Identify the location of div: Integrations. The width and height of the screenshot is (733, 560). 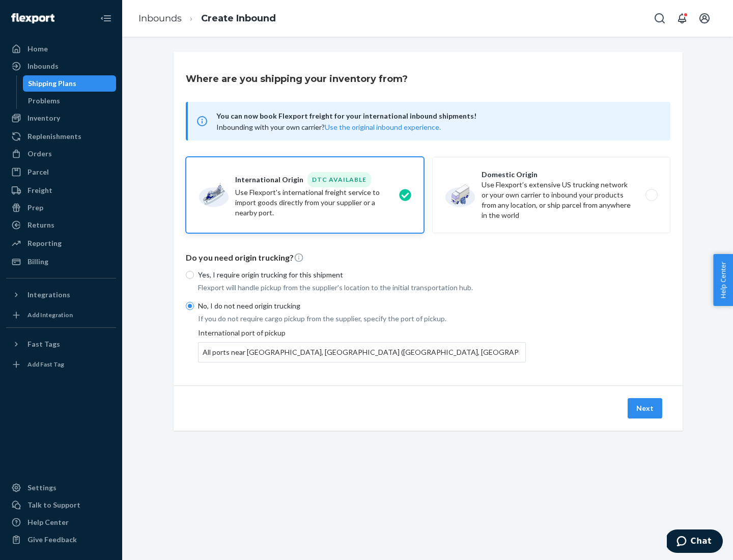
(49, 294).